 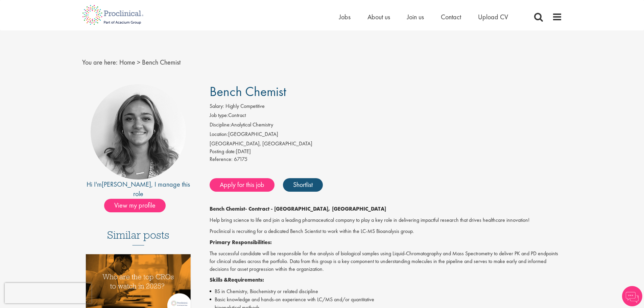 What do you see at coordinates (138, 205) in the screenshot?
I see `a: View my profile` at bounding box center [138, 205].